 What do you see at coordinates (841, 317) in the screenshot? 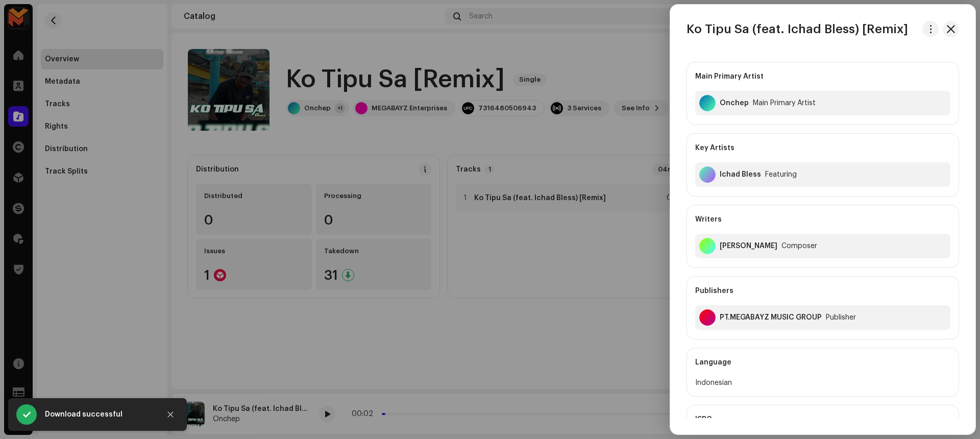
I see `div: Publisher` at bounding box center [841, 317].